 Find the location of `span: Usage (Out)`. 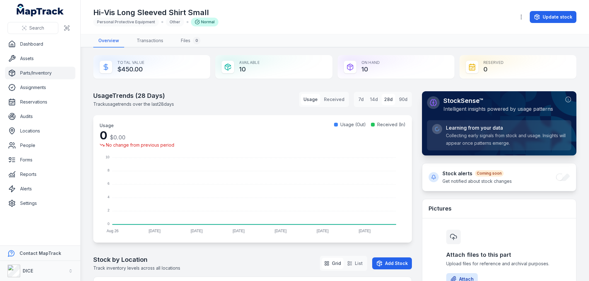

span: Usage (Out) is located at coordinates (353, 125).